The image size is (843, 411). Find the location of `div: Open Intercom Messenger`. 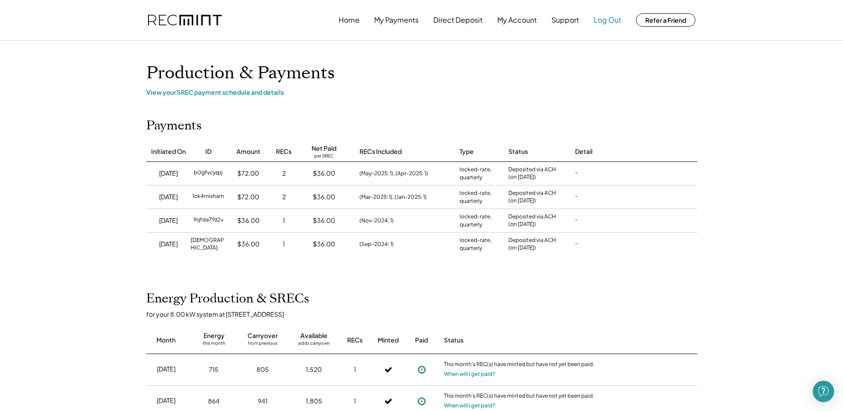

div: Open Intercom Messenger is located at coordinates (823, 391).